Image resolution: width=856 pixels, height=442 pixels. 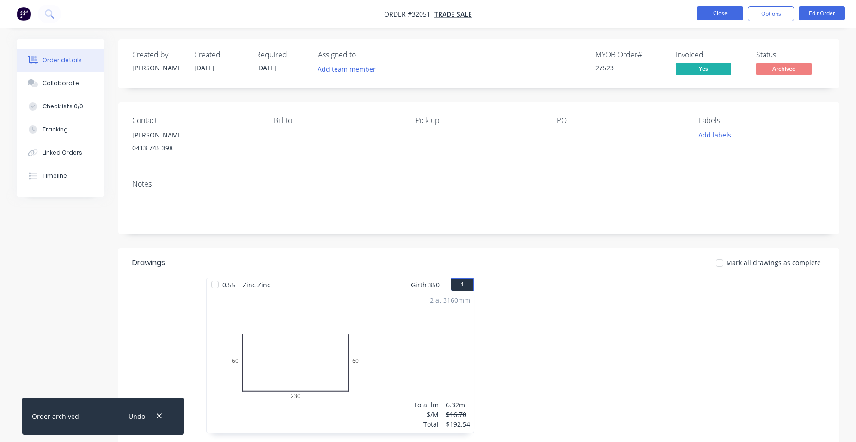 I want to click on div: Contact, so click(x=196, y=120).